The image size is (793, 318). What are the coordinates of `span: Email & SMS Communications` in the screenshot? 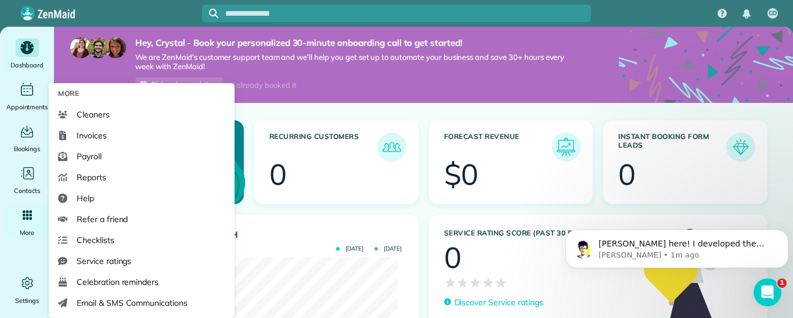 It's located at (132, 303).